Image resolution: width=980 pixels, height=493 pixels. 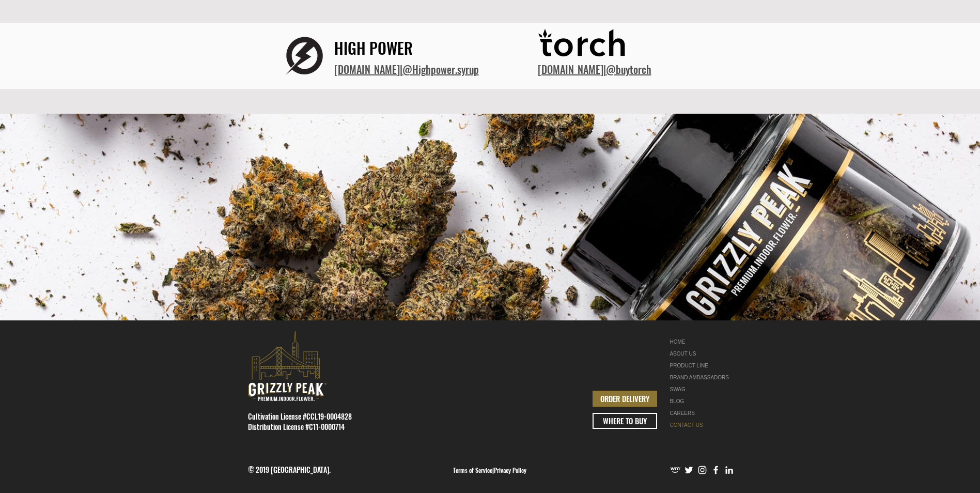 I want to click on div: BRAND AMBASSADORS, so click(x=703, y=377).